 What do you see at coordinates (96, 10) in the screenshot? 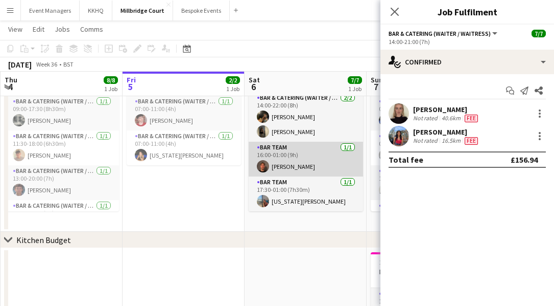
I see `button: KKHQ` at bounding box center [96, 10].